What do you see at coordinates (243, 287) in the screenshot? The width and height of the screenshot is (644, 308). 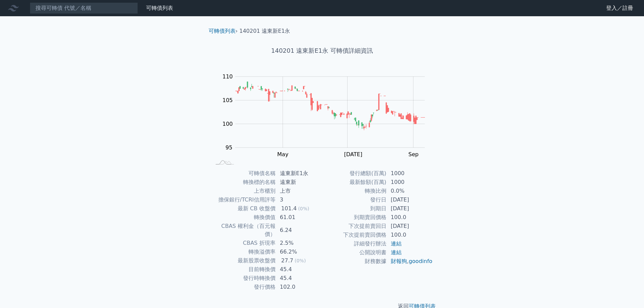 I see `td: 發行價格` at bounding box center [243, 287].